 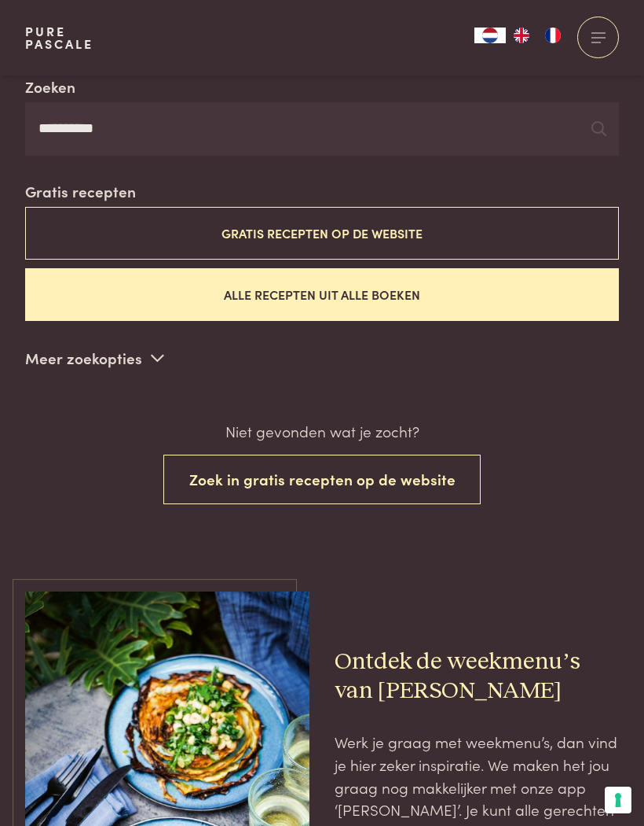 I want to click on label: Zoeken, so click(x=50, y=86).